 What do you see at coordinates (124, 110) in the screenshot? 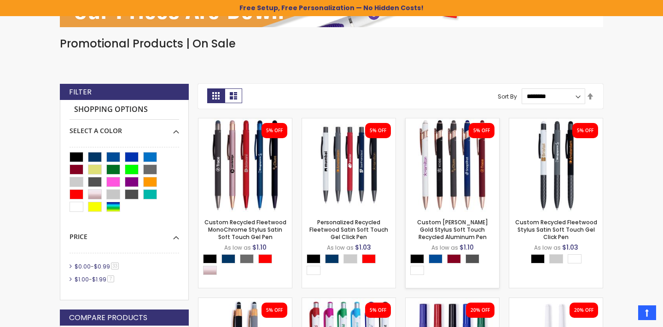
I see `strong: Shopping Options` at bounding box center [124, 110].